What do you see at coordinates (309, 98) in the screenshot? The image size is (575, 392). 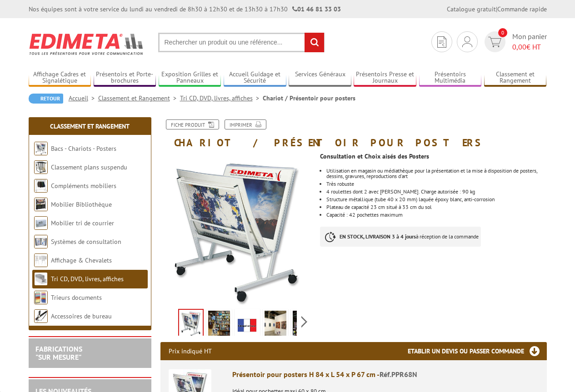 I see `li: Chariot / Présentoir pour posters` at bounding box center [309, 98].